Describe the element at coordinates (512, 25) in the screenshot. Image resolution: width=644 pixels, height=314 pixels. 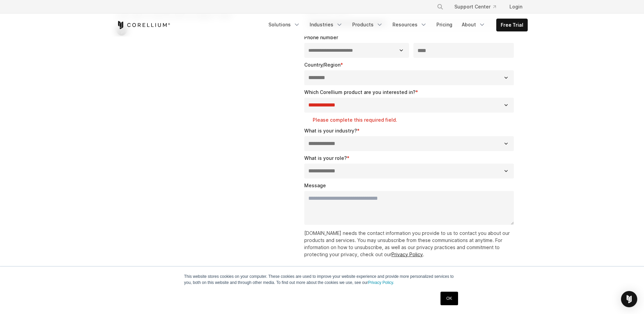
I see `a: Free Trial` at that location.